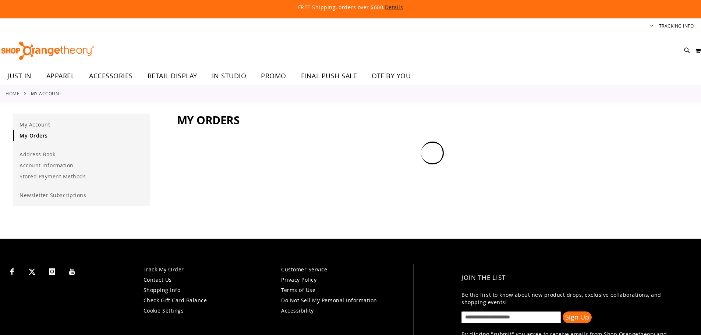 The width and height of the screenshot is (701, 335). What do you see at coordinates (46, 94) in the screenshot?
I see `strong: My Account` at bounding box center [46, 94].